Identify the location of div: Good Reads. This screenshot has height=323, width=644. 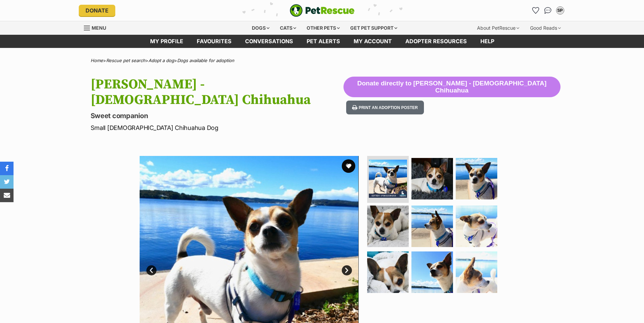
(546, 28).